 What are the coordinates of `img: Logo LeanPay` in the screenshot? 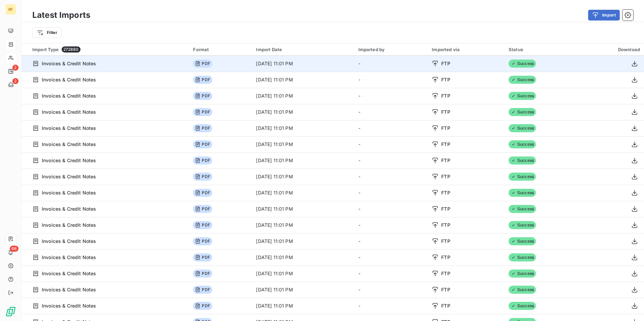 It's located at (11, 311).